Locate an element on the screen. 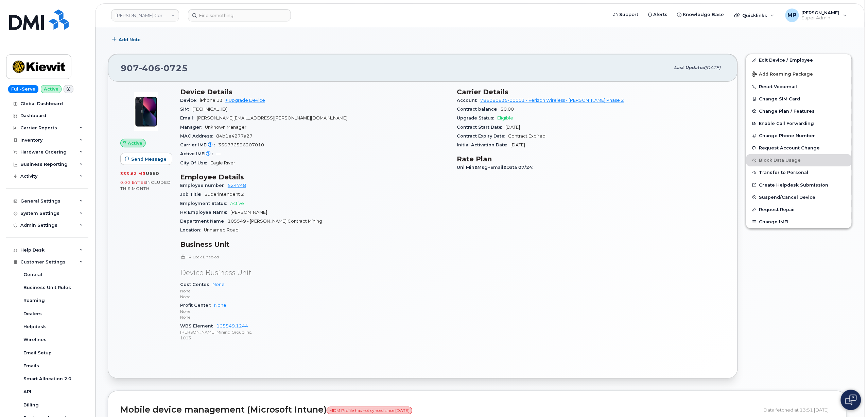  button: Change Phone Number is located at coordinates (799, 136).